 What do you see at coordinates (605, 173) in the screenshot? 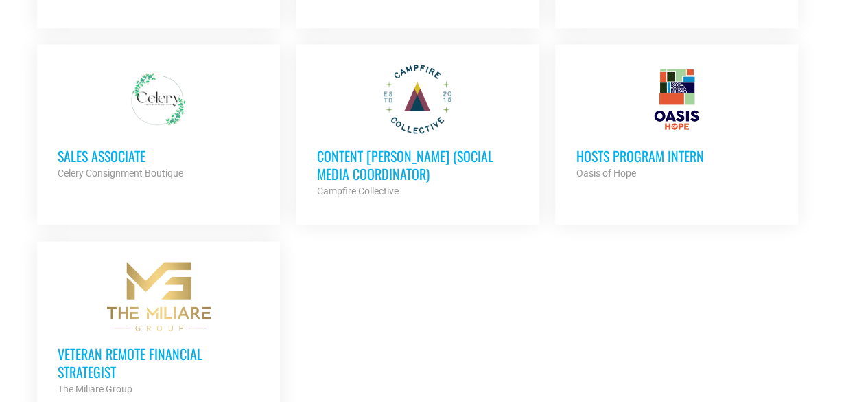
I see `strong: Oasis of Hope` at bounding box center [605, 173].